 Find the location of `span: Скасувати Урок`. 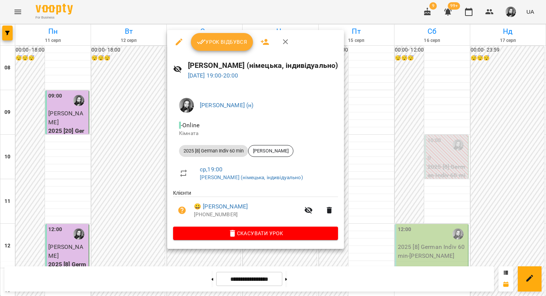

span: Скасувати Урок is located at coordinates (255, 234).